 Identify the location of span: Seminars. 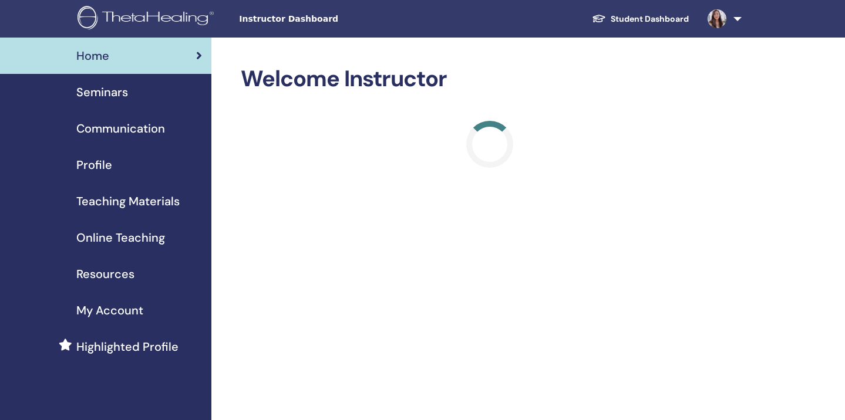
(102, 92).